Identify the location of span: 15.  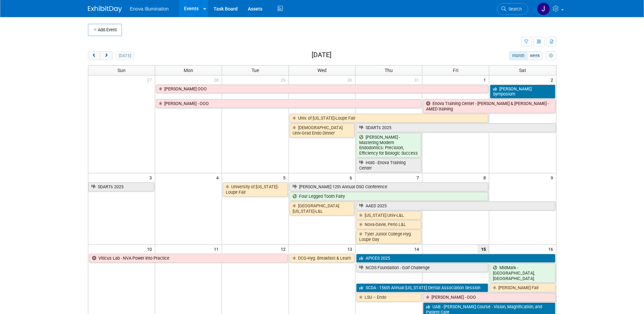
(483, 249).